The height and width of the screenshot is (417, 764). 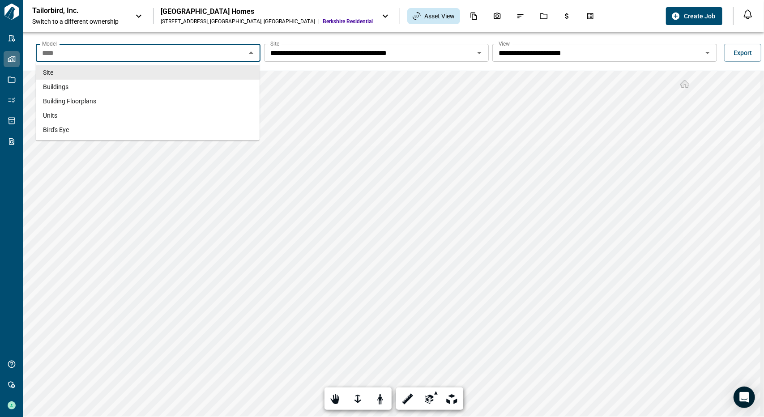 What do you see at coordinates (474, 16) in the screenshot?
I see `div: Documents` at bounding box center [474, 16].